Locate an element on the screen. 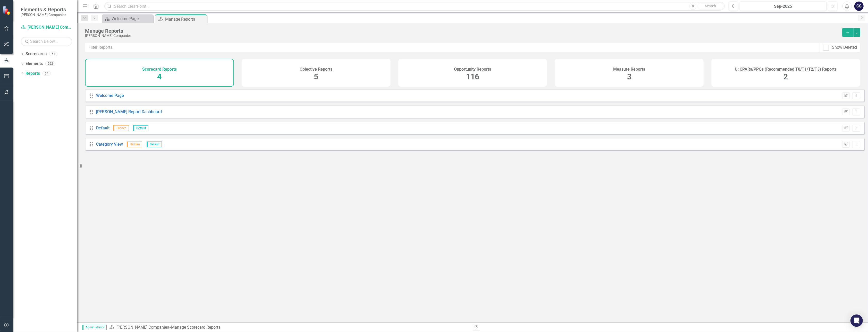  span: 4 is located at coordinates (159, 76).